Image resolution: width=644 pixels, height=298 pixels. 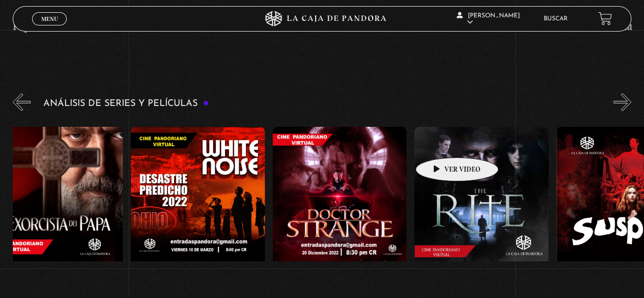 I want to click on a: View your shopping cart, so click(x=605, y=18).